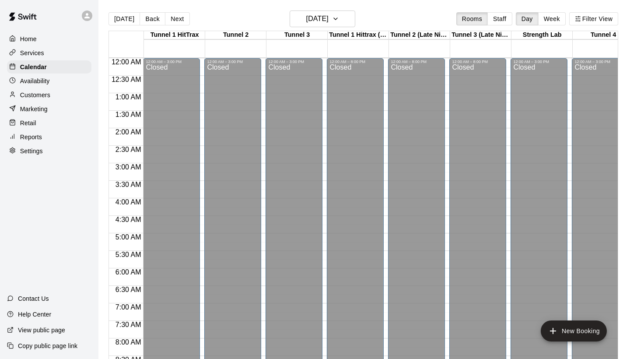 Image resolution: width=630 pixels, height=359 pixels. Describe the element at coordinates (500, 19) in the screenshot. I see `button: Staff` at that location.